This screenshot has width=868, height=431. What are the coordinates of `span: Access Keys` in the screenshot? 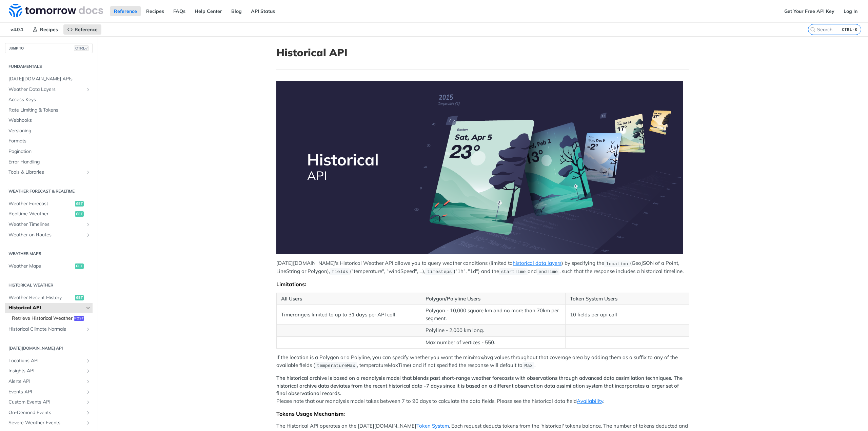 It's located at (50, 100).